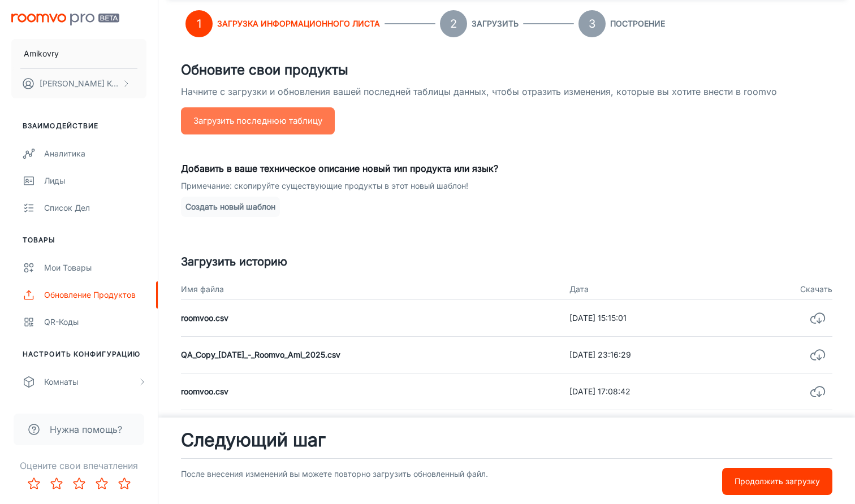 The width and height of the screenshot is (855, 504). I want to click on p: Amikovry, so click(41, 54).